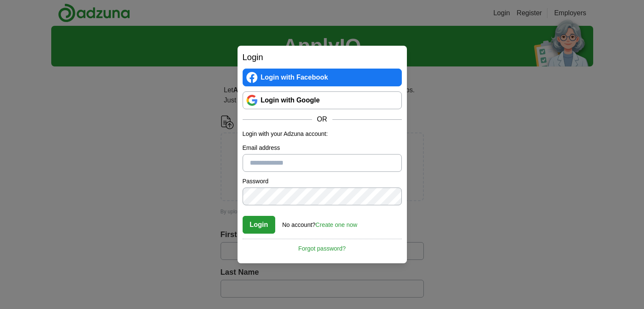 The width and height of the screenshot is (644, 309). I want to click on a: Login with Google, so click(322, 100).